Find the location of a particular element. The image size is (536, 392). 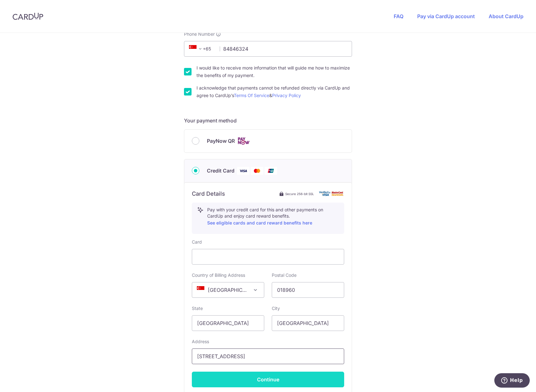

h5: Your payment method is located at coordinates (268, 120).